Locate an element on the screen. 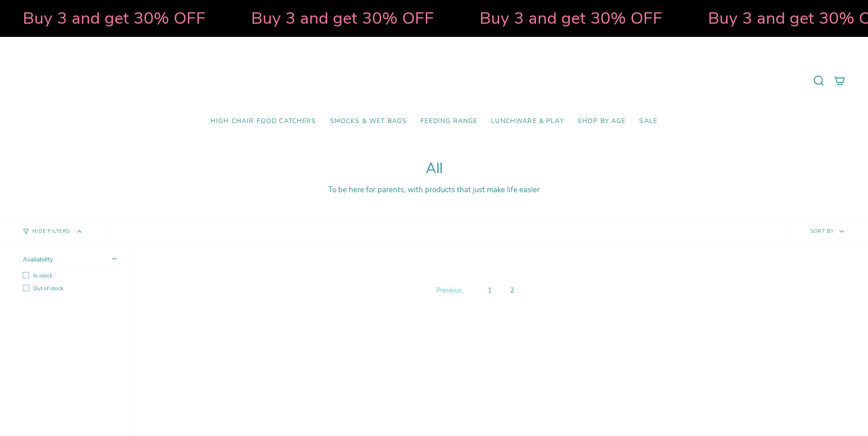 The height and width of the screenshot is (436, 868). div: Shop by Age is located at coordinates (602, 121).